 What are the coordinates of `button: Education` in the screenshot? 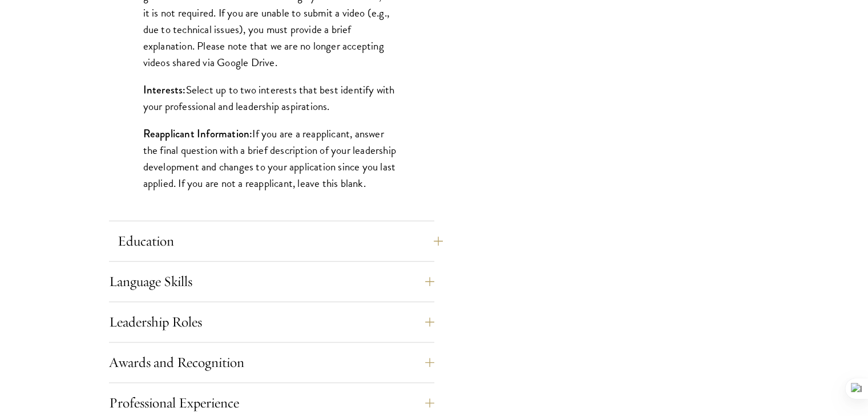 It's located at (280, 241).